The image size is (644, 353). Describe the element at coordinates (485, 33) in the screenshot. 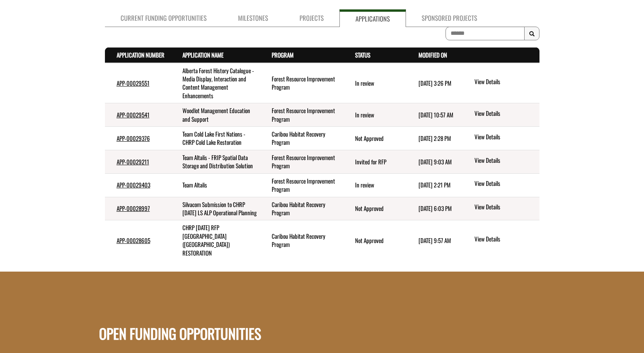

I see `input: To search on partial text, use the asterisk (*) wildcard character.` at that location.